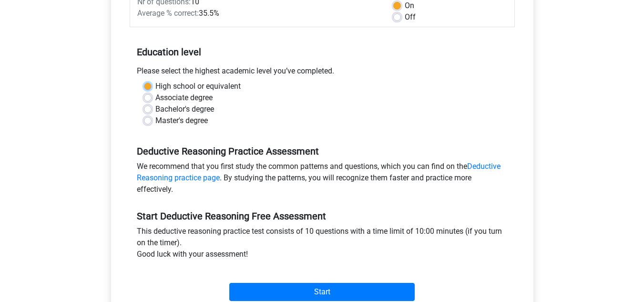  Describe the element at coordinates (322, 73) in the screenshot. I see `div: Please select the highest academic level you’ve completed.` at that location.